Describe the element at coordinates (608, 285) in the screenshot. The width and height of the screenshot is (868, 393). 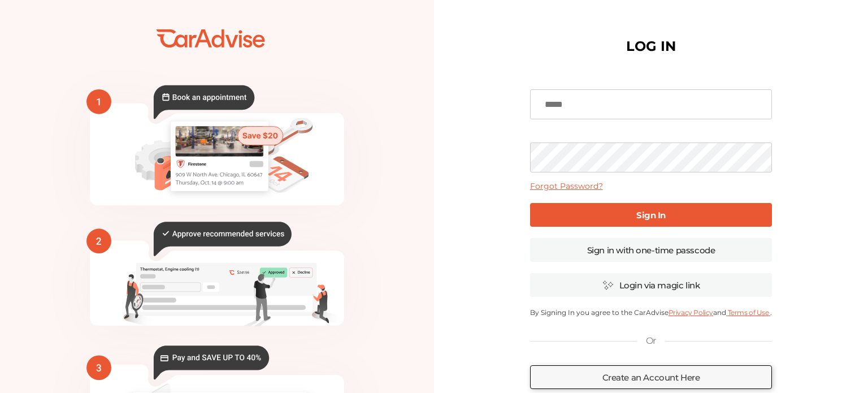
I see `img: magic_icon.32c66aac.svg` at that location.